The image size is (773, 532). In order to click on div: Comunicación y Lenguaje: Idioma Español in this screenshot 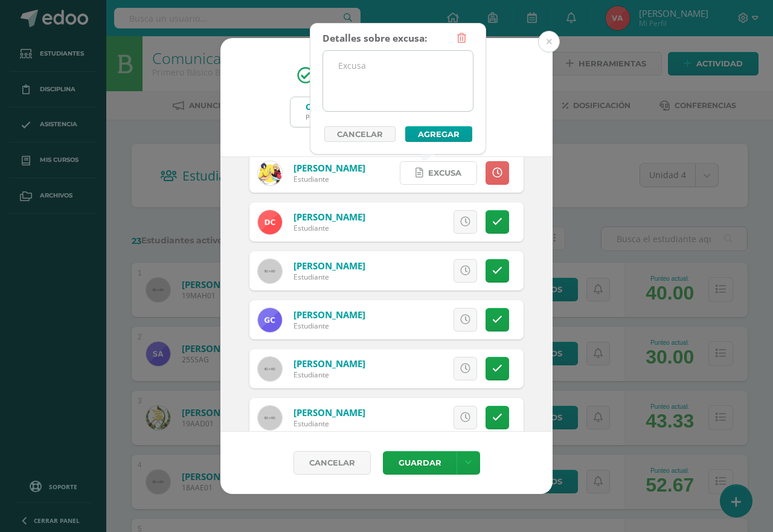, I will do `click(369, 106)`.